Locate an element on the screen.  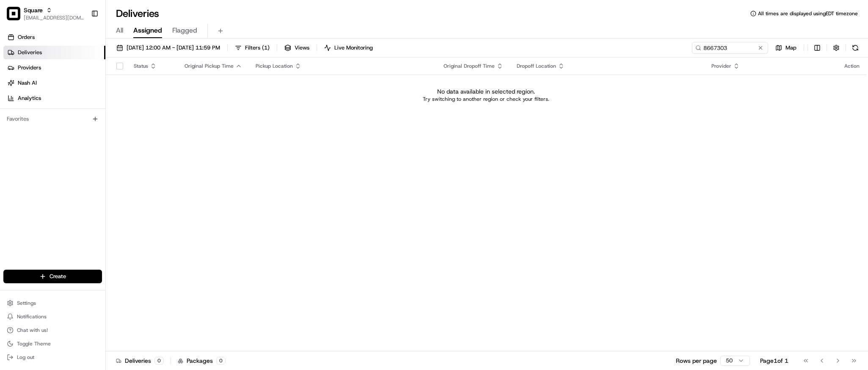
button: Create is located at coordinates (52, 276).